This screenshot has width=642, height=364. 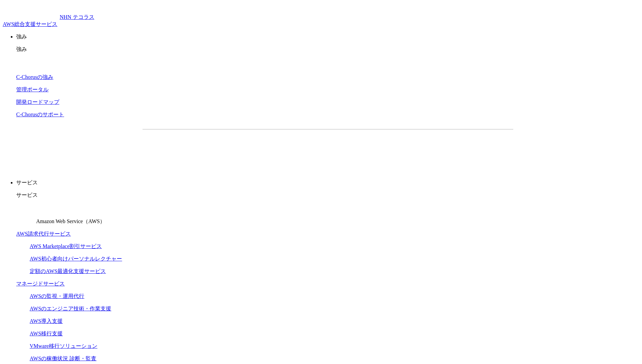 I want to click on a: AWSのエンジニア技術・作業支援, so click(x=70, y=308).